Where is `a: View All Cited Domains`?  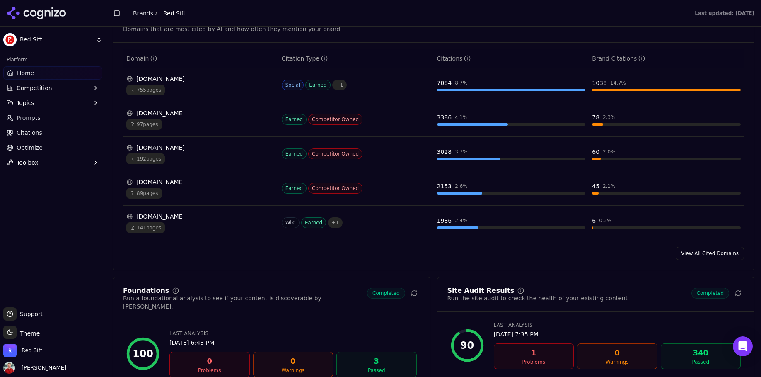
a: View All Cited Domains is located at coordinates (710, 253).